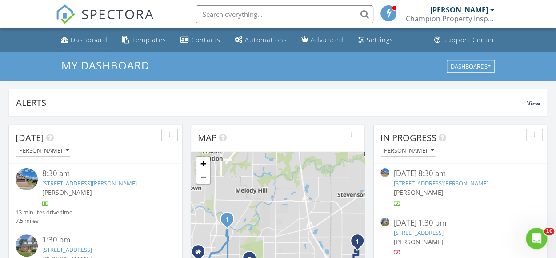 This screenshot has width=556, height=258. I want to click on div: Settings, so click(380, 40).